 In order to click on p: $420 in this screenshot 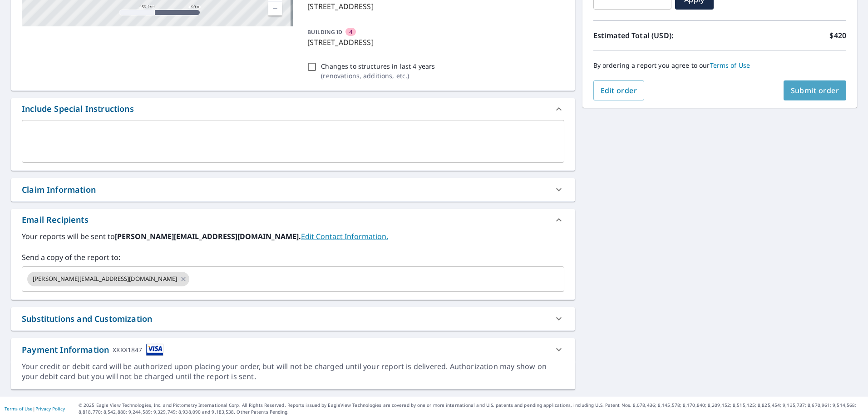, I will do `click(838, 35)`.